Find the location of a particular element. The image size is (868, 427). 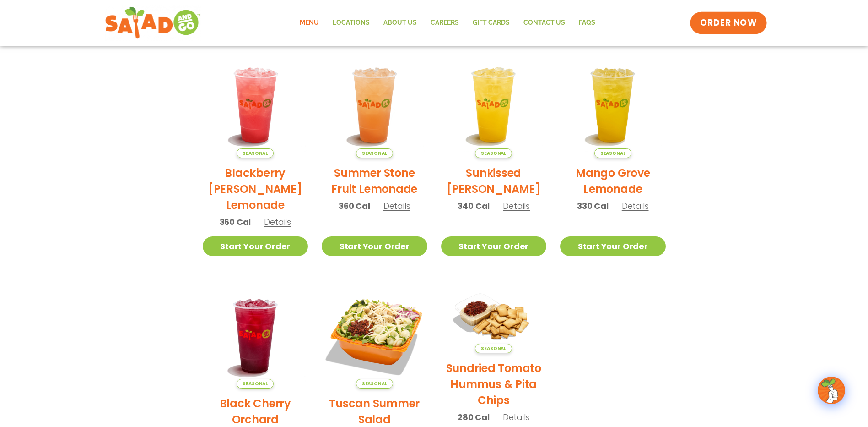

img: Product photo for Black Cherry Orchard Lemonade is located at coordinates (255, 336).